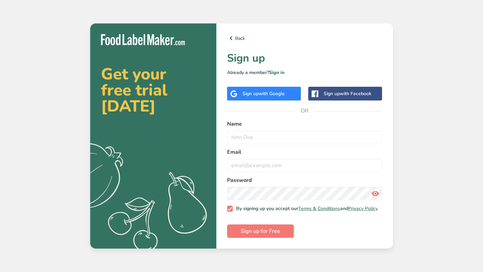 This screenshot has width=483, height=272. Describe the element at coordinates (304, 58) in the screenshot. I see `h1: Sign up` at that location.